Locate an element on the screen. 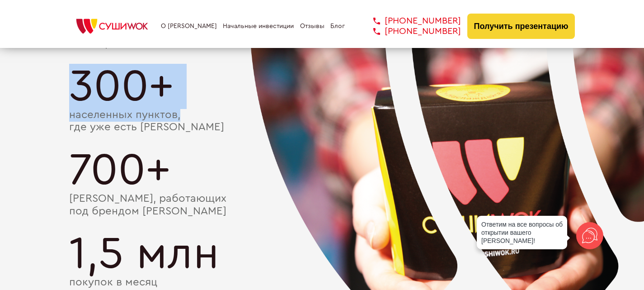  a: Начальные инвестиции is located at coordinates (258, 26).